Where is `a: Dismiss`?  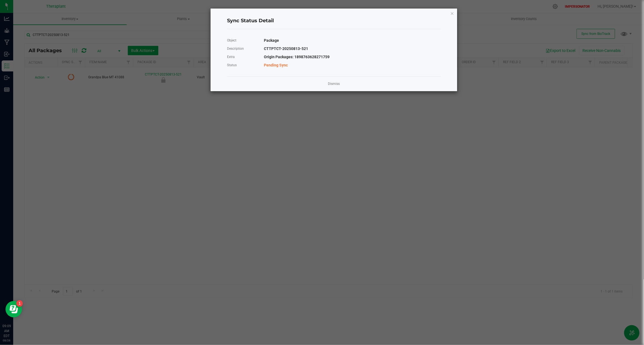
a: Dismiss is located at coordinates (334, 84).